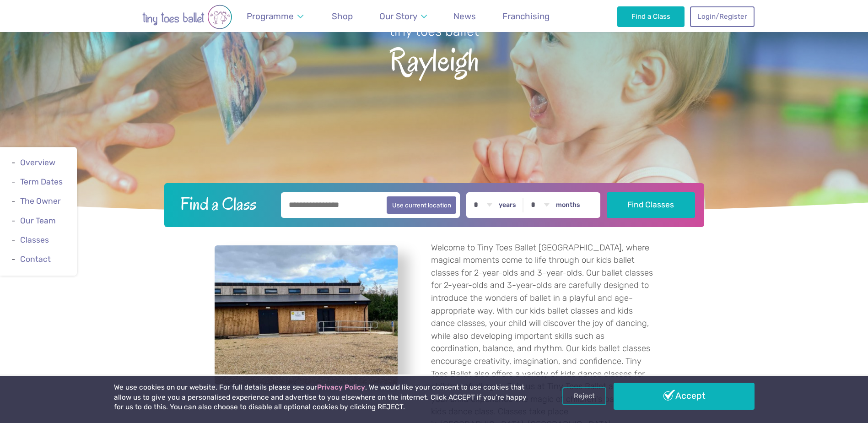 The image size is (868, 423). Describe the element at coordinates (224, 204) in the screenshot. I see `h2: Find a Class` at that location.